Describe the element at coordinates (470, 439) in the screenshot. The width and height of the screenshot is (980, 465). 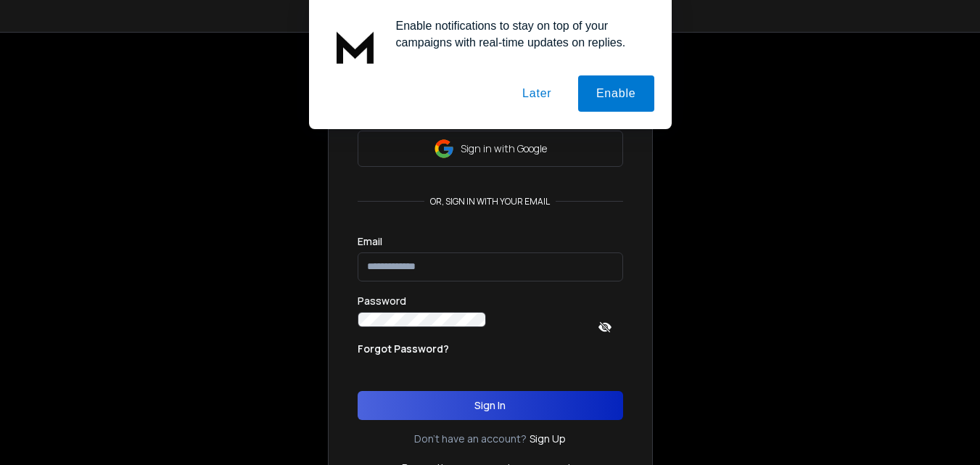
I see `p: Don't have an account?` at that location.